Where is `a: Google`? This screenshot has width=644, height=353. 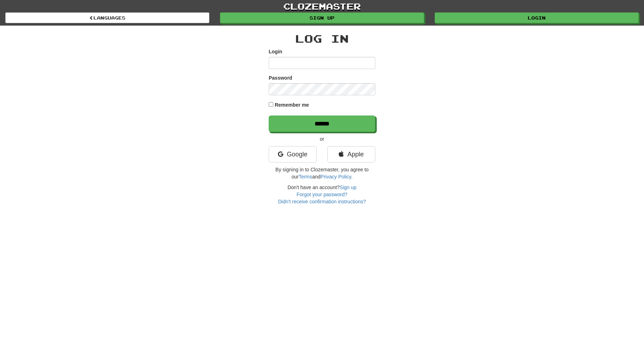
a: Google is located at coordinates (292, 154).